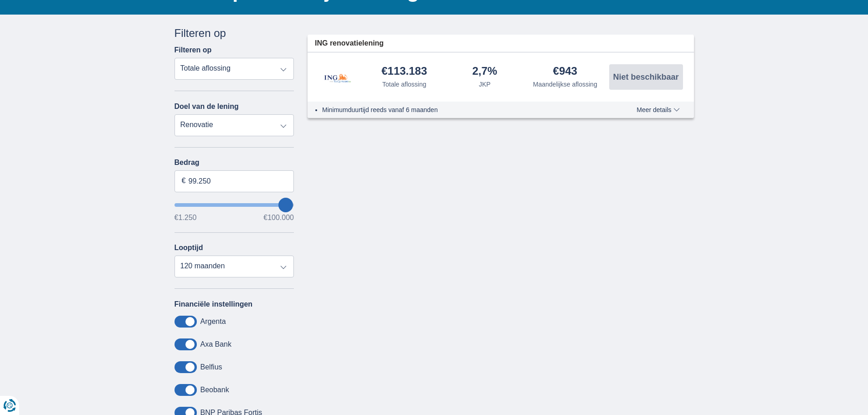 This screenshot has height=415, width=868. I want to click on div: €943, so click(565, 71).